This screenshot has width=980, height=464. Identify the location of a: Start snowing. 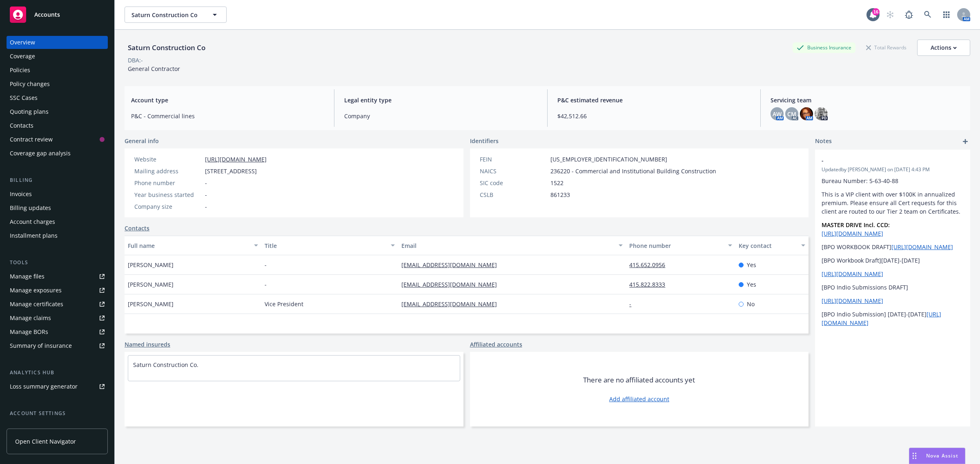
(890, 15).